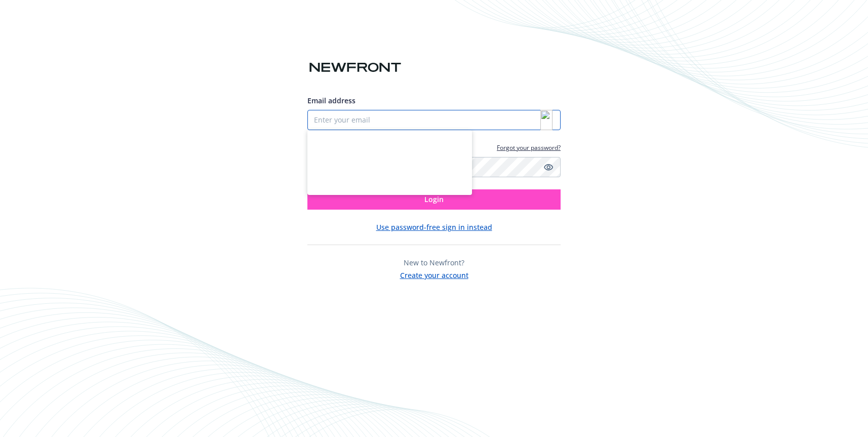  What do you see at coordinates (434, 262) in the screenshot?
I see `span: New to Newfront?` at bounding box center [434, 262].